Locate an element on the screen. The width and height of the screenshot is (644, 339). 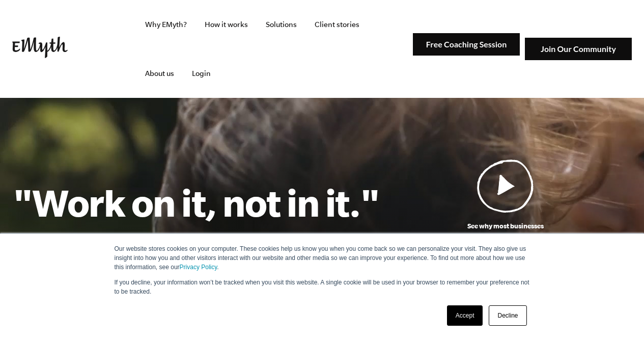
h1: "Work on it, not in it." is located at coordinates (196, 202).